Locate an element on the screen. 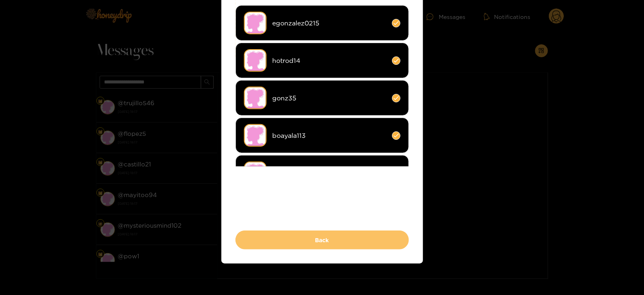  span: hotrod14 is located at coordinates (329, 60).